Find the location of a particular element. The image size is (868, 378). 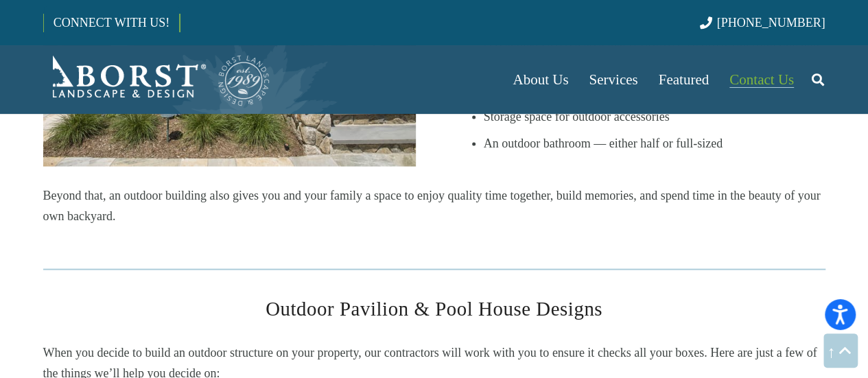

span: Contact Us is located at coordinates (761, 80).